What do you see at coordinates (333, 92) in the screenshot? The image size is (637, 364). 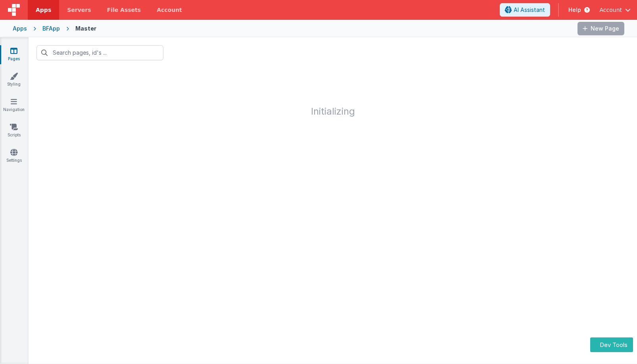 I see `h1: Initializing` at bounding box center [333, 92].